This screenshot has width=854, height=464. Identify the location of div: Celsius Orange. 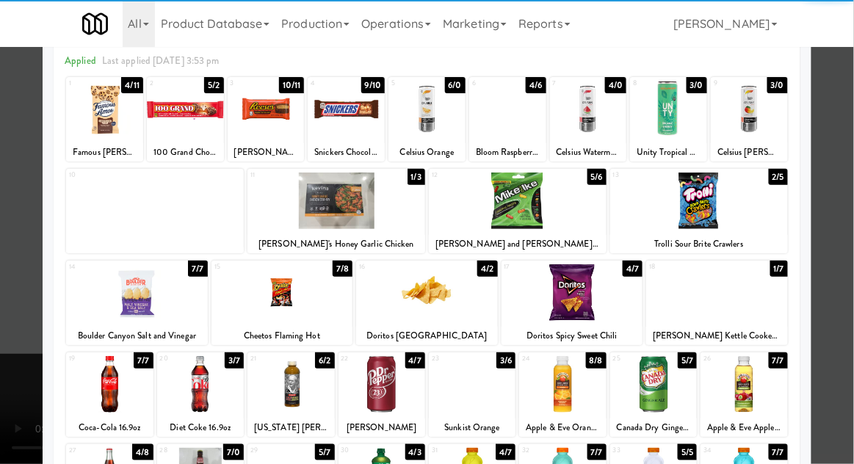
(427, 152).